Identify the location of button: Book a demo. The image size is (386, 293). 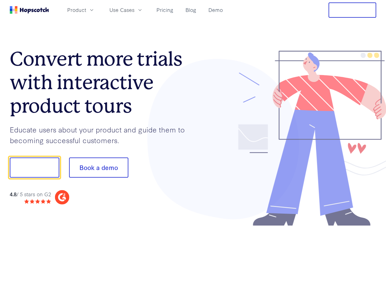
(99, 168).